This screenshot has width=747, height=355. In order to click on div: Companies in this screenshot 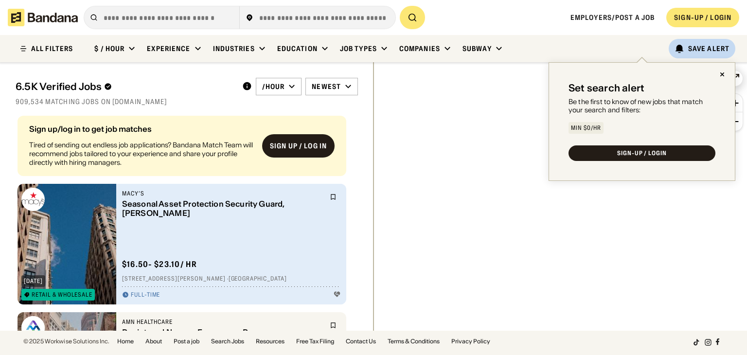, I will do `click(420, 49)`.